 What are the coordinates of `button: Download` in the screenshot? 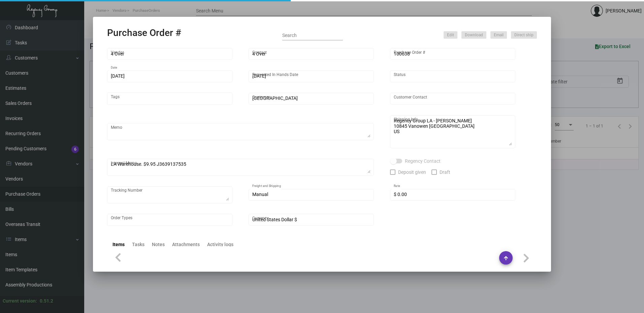 It's located at (474, 35).